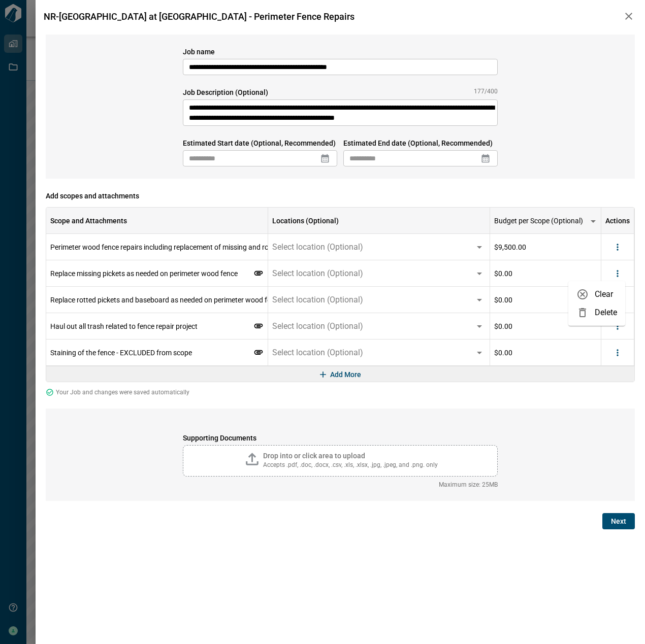 The width and height of the screenshot is (645, 644). Describe the element at coordinates (340, 485) in the screenshot. I see `span: Maximum size: 25MB` at that location.